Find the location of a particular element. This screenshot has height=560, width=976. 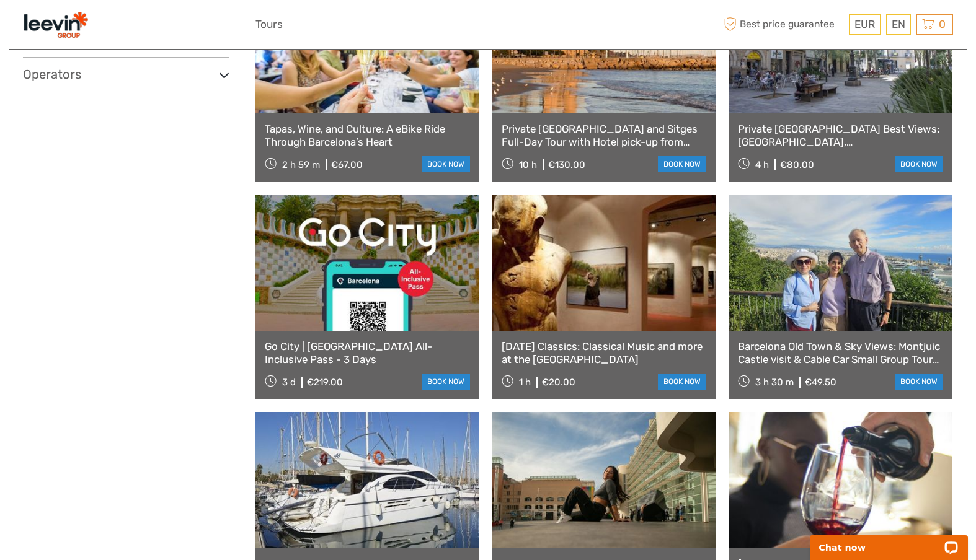

span: 10 h is located at coordinates (527, 165).